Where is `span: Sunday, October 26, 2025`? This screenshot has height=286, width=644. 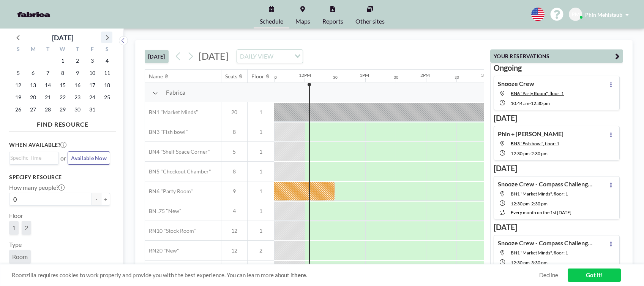 span: Sunday, October 26, 2025 is located at coordinates (18, 109).